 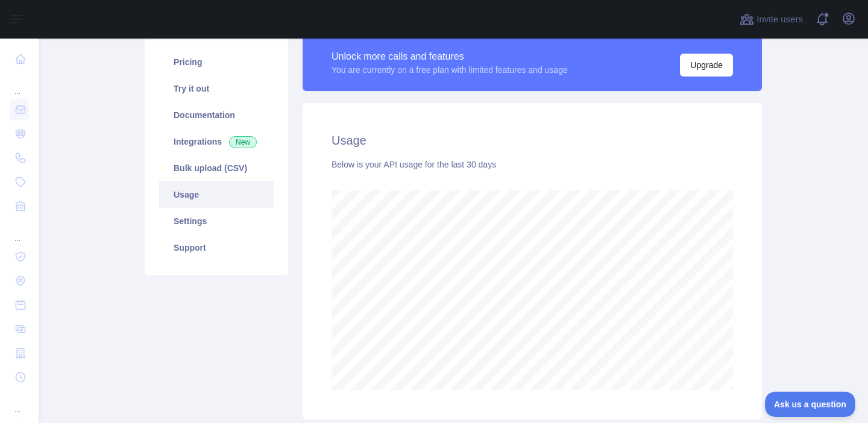 I want to click on a: Try it out, so click(x=216, y=89).